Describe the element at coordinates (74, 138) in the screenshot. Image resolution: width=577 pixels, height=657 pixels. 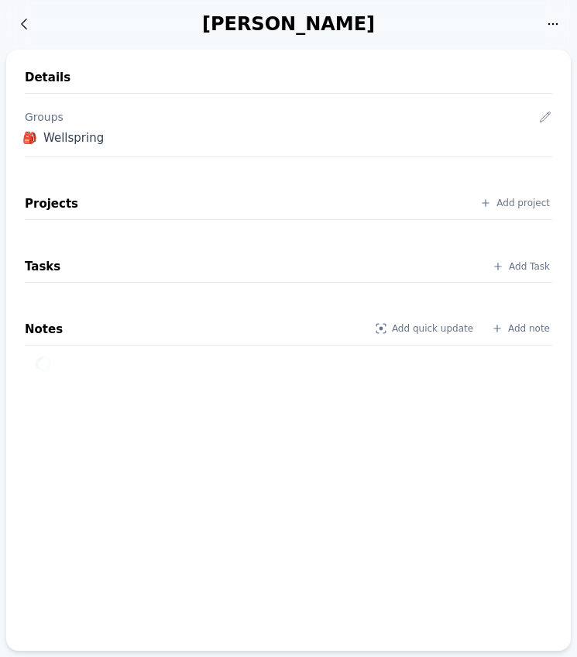
I see `div: Wellspring` at that location.